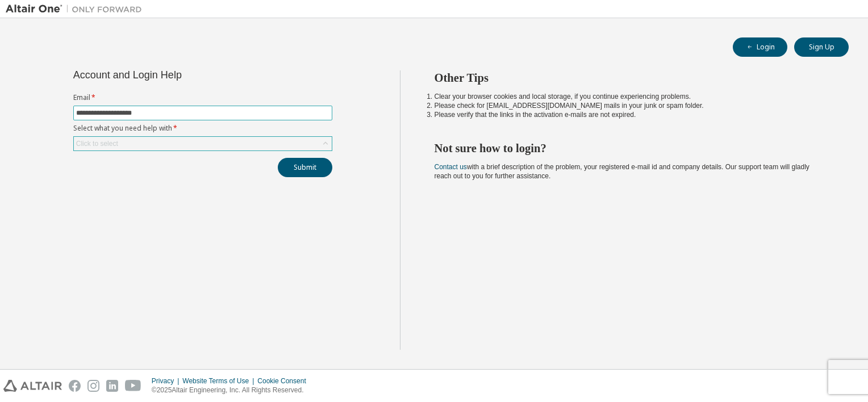 The height and width of the screenshot is (402, 868). What do you see at coordinates (632, 97) in the screenshot?
I see `li: Clear your browser cookies and local storage, if you continue experiencing problems.` at bounding box center [632, 97].